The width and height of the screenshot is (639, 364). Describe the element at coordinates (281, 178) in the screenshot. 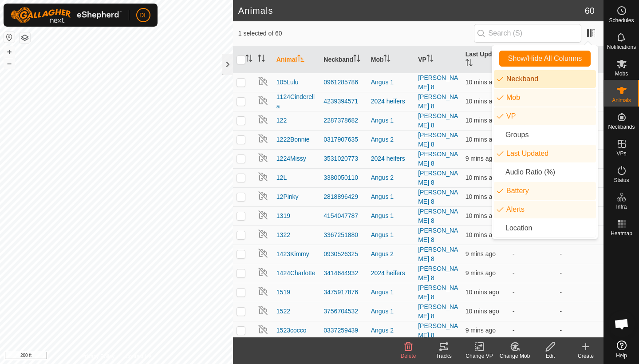

I see `span: 12L` at that location.